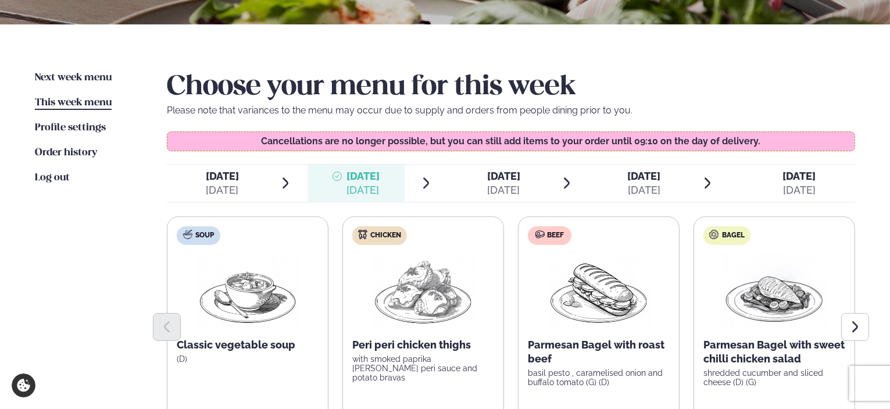 This screenshot has height=409, width=890. Describe the element at coordinates (714, 234) in the screenshot. I see `img: bagle-new-16px.svg` at that location.